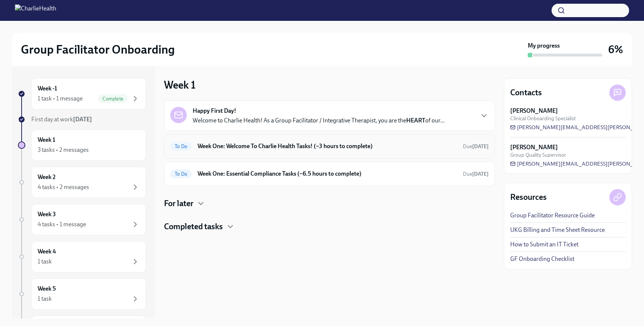 Image resolution: width=644 pixels, height=326 pixels. I want to click on a: How to Submit an IT Ticket, so click(544, 244).